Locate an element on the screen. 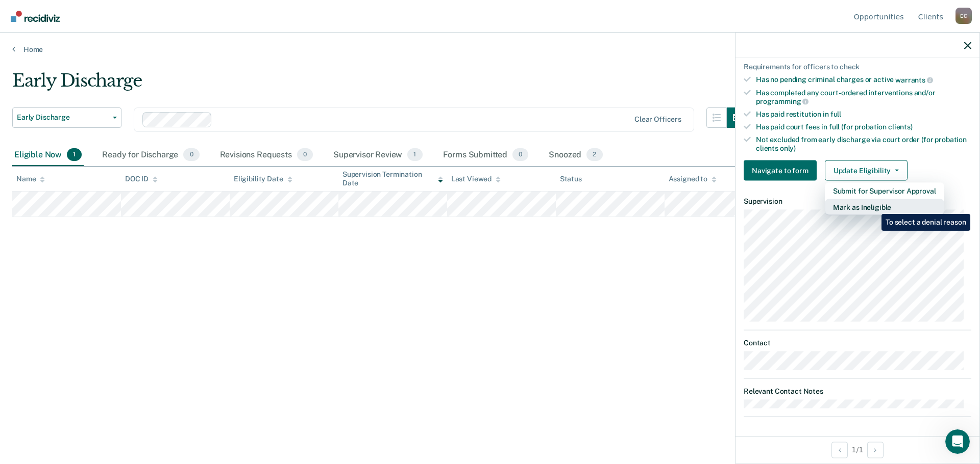  div: Last Viewed is located at coordinates (475, 179).